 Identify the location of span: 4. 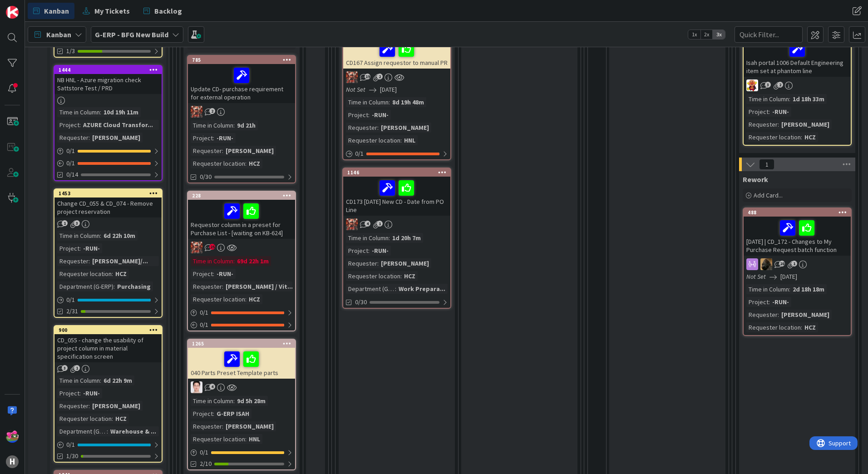
(367, 223).